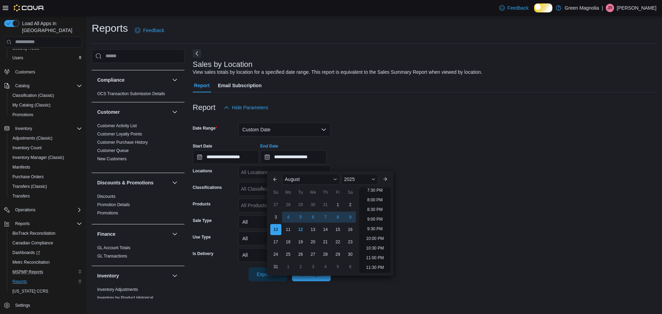 Image resolution: width=662 pixels, height=314 pixels. Describe the element at coordinates (313, 192) in the screenshot. I see `div: We` at that location.